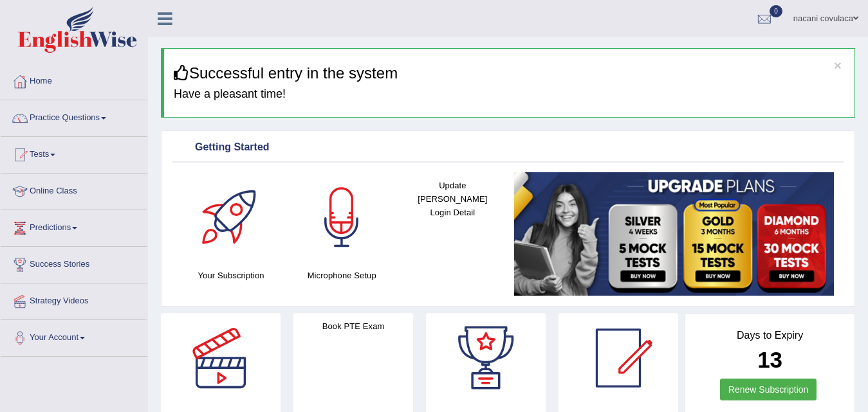  What do you see at coordinates (353, 326) in the screenshot?
I see `h4: Book PTE Exam` at bounding box center [353, 326].